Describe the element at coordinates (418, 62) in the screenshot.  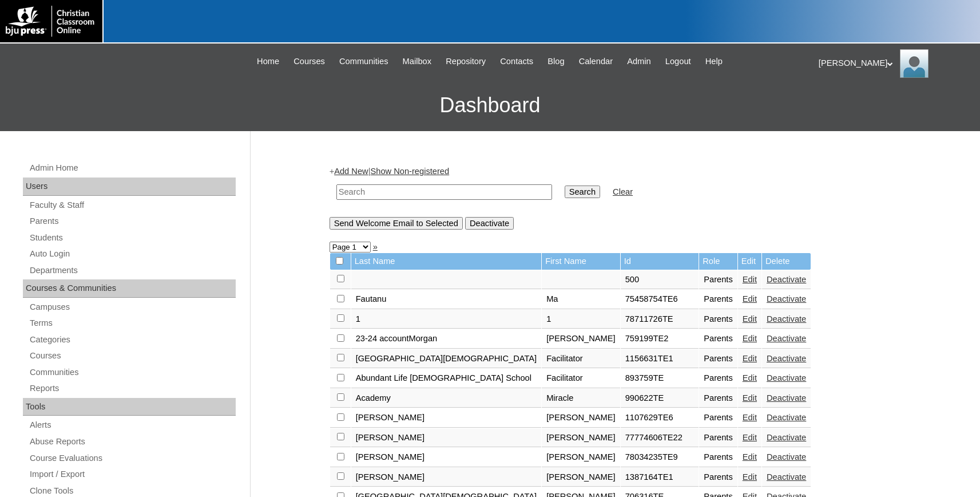
I see `a: Mailbox` at that location.